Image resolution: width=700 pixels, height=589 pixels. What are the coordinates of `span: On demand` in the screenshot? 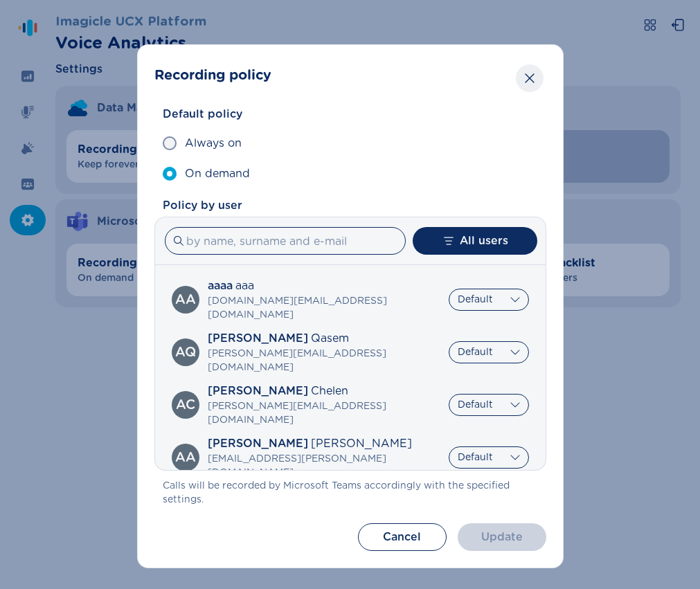 It's located at (217, 173).